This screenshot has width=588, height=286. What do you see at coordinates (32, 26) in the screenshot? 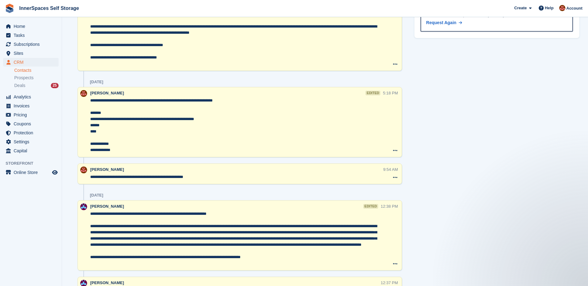
I see `span: Home` at bounding box center [32, 26].